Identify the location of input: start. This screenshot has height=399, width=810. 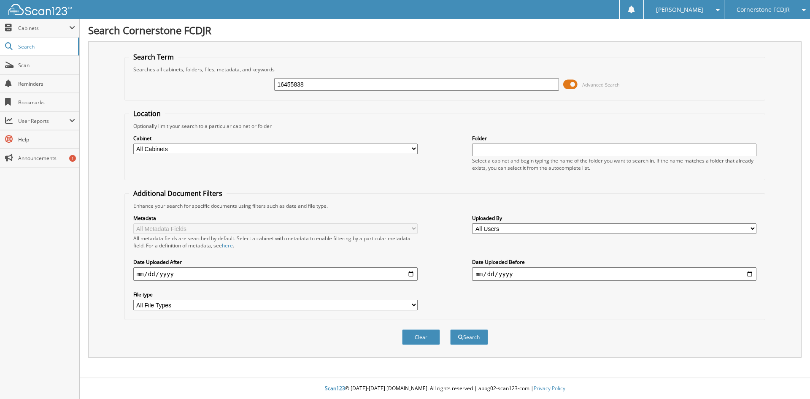
(276, 274).